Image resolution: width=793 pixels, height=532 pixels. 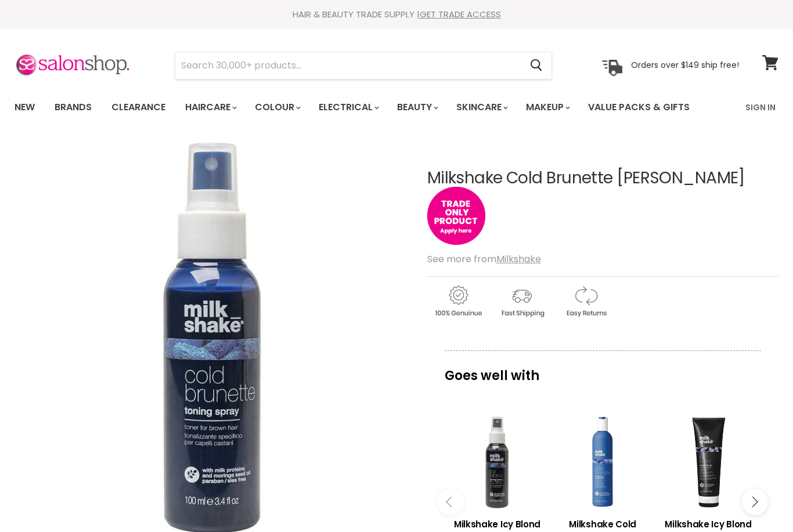 I want to click on button: Search, so click(x=536, y=66).